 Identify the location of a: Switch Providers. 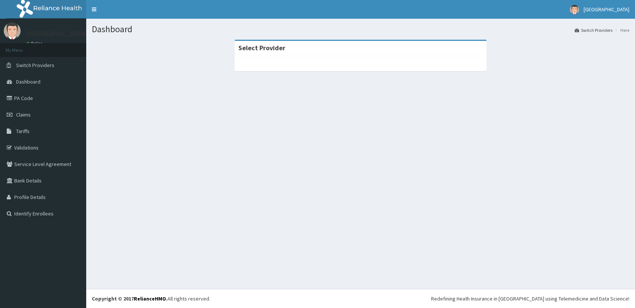
(593, 30).